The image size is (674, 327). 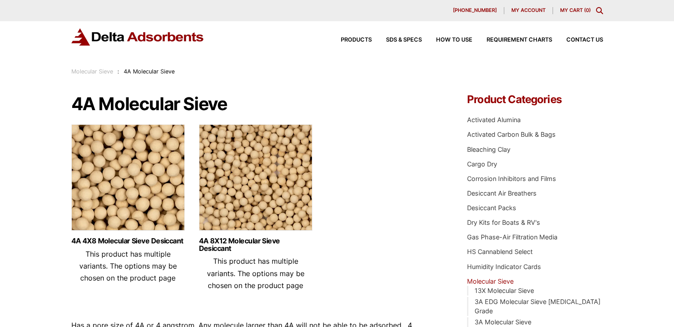 What do you see at coordinates (511, 134) in the screenshot?
I see `a: Activated Carbon Bulk & Bags` at bounding box center [511, 134].